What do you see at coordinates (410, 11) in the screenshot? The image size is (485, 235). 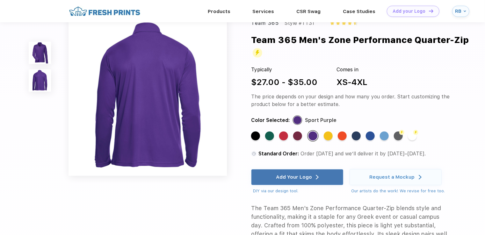 I see `div: Add your Logo` at bounding box center [410, 11].